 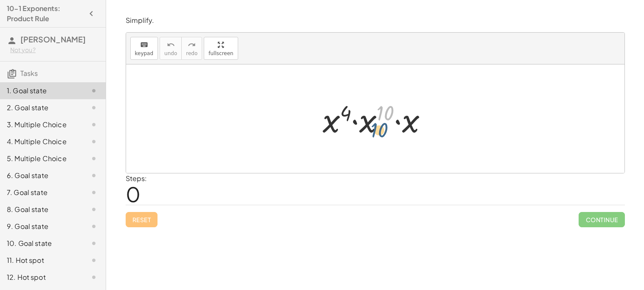 I want to click on i: undo, so click(x=171, y=45).